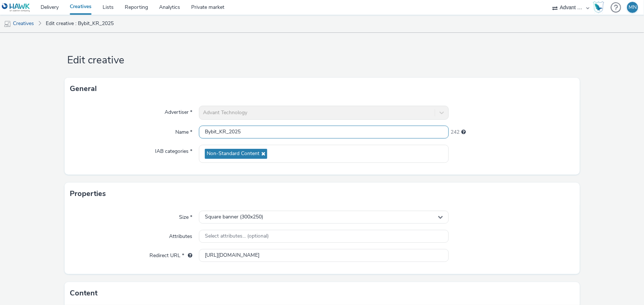 The image size is (644, 305). What do you see at coordinates (463, 132) in the screenshot?
I see `div: Maximum 255 characters` at bounding box center [463, 132].